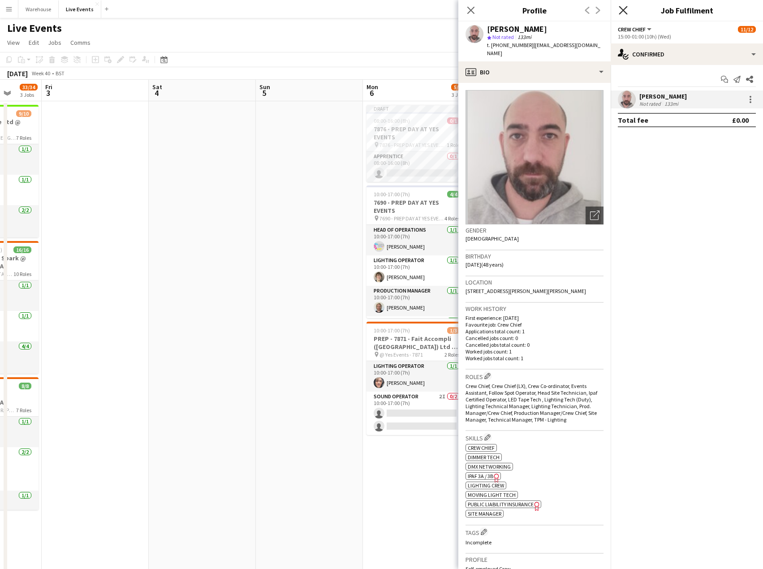 Image resolution: width=763 pixels, height=569 pixels. I want to click on span: Lighting Crew, so click(485, 485).